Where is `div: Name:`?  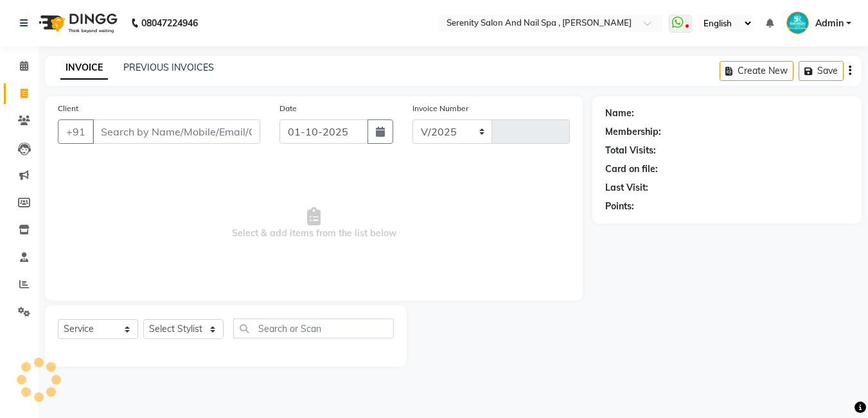
div: Name: is located at coordinates (620, 113).